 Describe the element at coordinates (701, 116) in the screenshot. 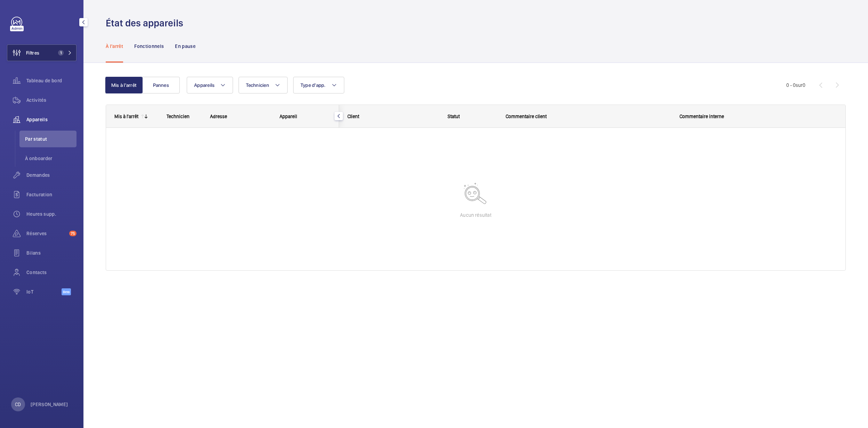

I see `span: Commentaire interne` at that location.